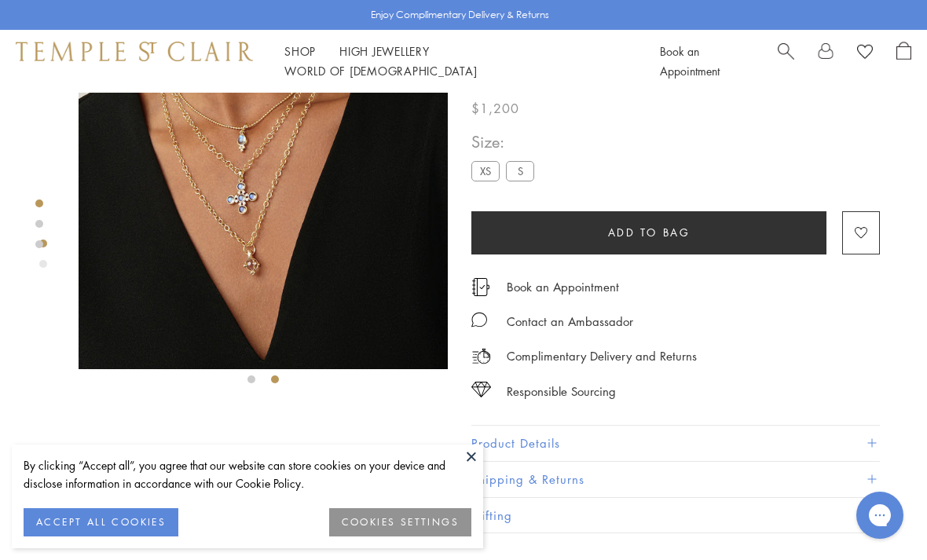  I want to click on a: View Wishlist, so click(866, 54).